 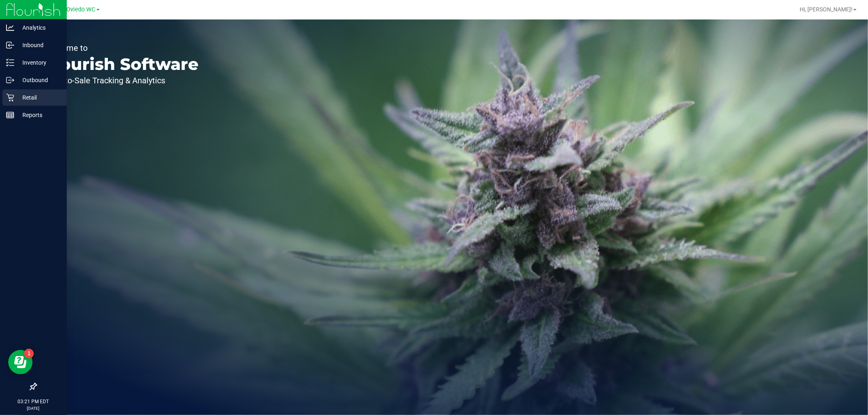 I want to click on inline-svg: Analytics, so click(x=10, y=28).